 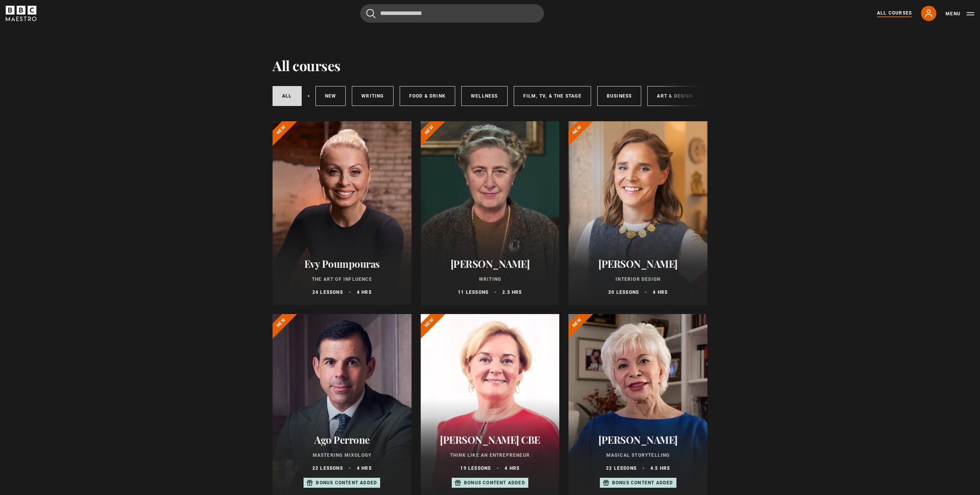 What do you see at coordinates (427, 96) in the screenshot?
I see `a: Food & Drink` at bounding box center [427, 96].